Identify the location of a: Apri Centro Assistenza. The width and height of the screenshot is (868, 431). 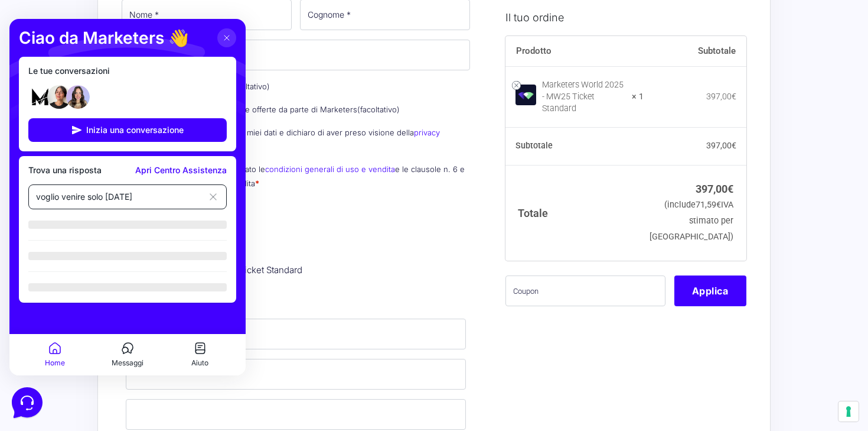
(171, 151).